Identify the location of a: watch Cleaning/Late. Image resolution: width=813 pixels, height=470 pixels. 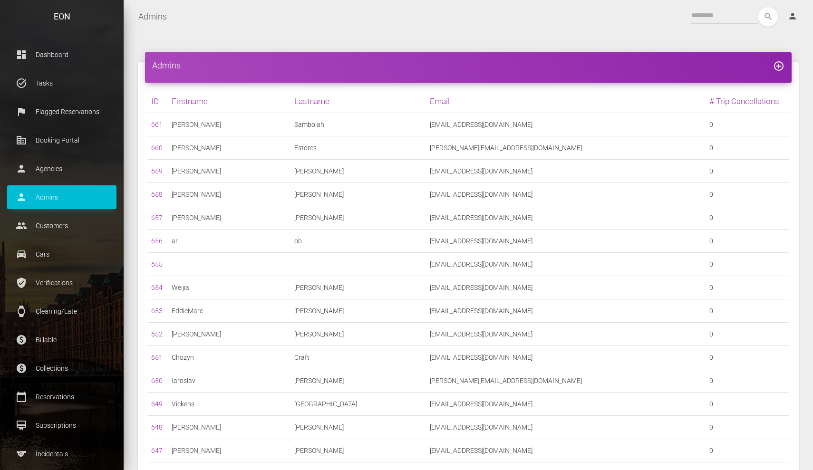
(62, 312).